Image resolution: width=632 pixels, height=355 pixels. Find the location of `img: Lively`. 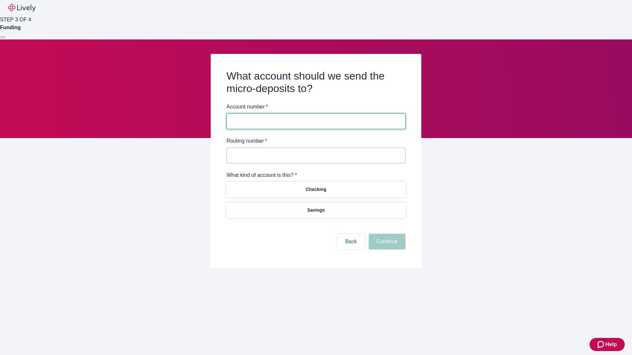

img: Lively is located at coordinates (22, 8).